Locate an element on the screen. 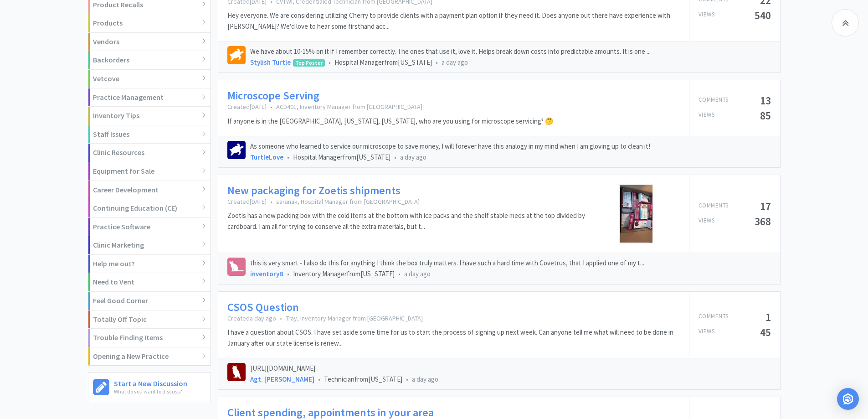 The width and height of the screenshot is (868, 419). h5: 540 is located at coordinates (763, 15).